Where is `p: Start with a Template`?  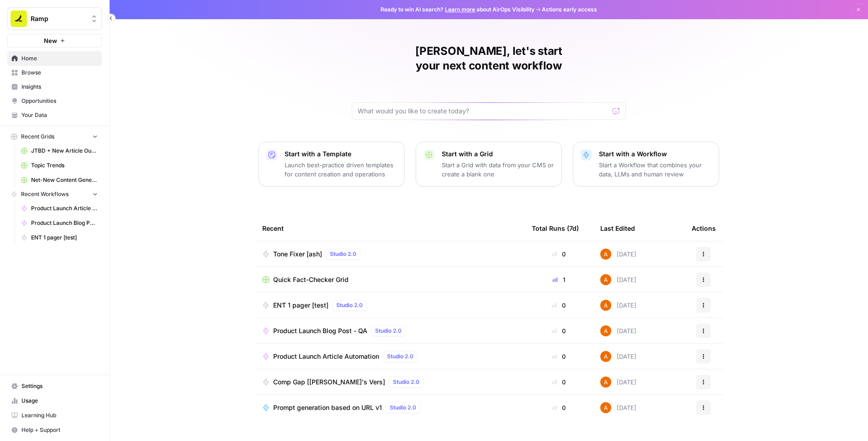
p: Start with a Template is located at coordinates (341, 154).